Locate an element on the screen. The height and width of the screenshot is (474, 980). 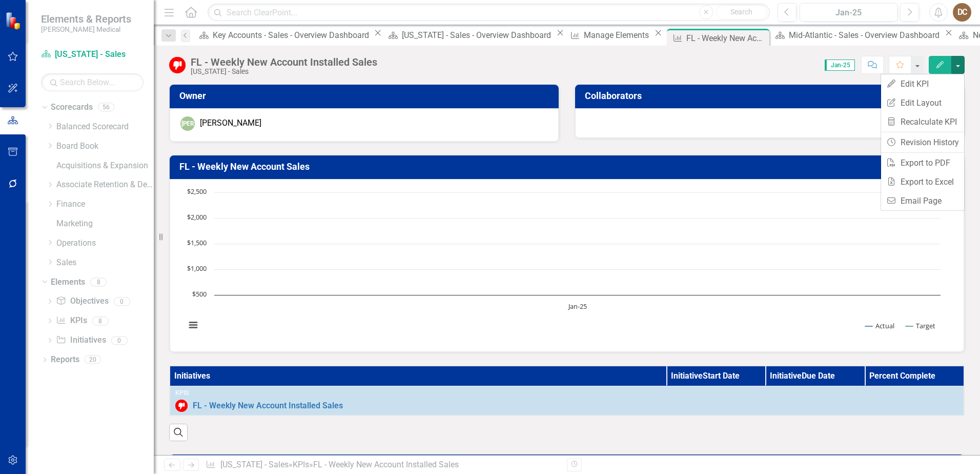
a: Revision History is located at coordinates (923, 142).